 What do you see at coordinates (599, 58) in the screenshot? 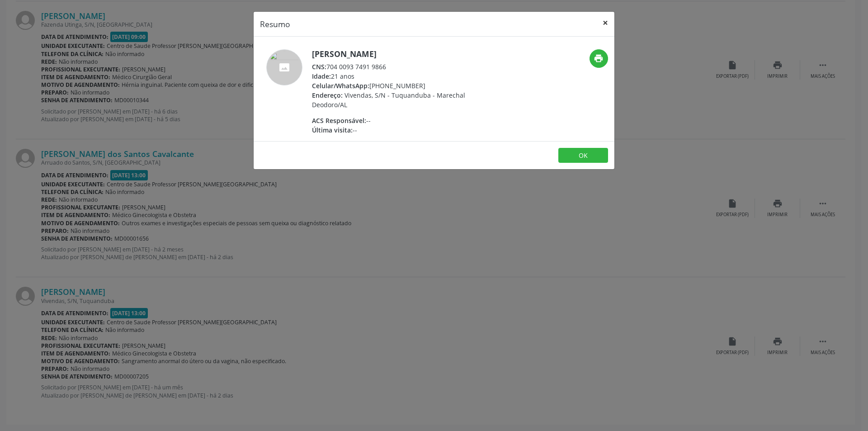
I see `button: print` at bounding box center [599, 58].